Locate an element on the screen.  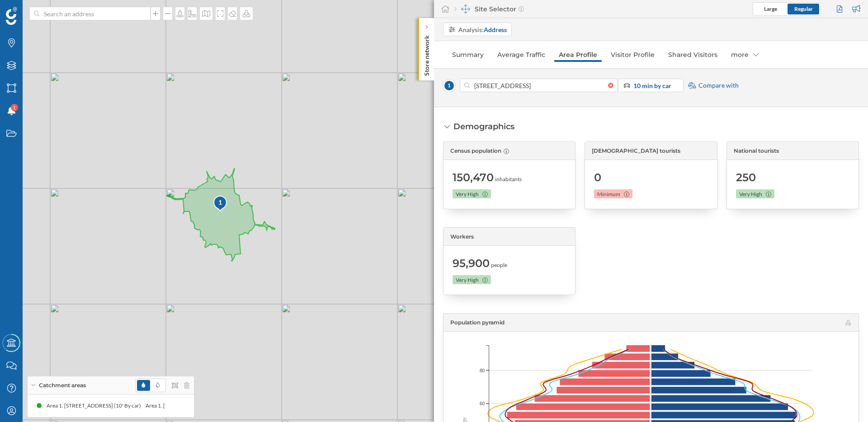
strong: 10 min by car is located at coordinates (652, 86).